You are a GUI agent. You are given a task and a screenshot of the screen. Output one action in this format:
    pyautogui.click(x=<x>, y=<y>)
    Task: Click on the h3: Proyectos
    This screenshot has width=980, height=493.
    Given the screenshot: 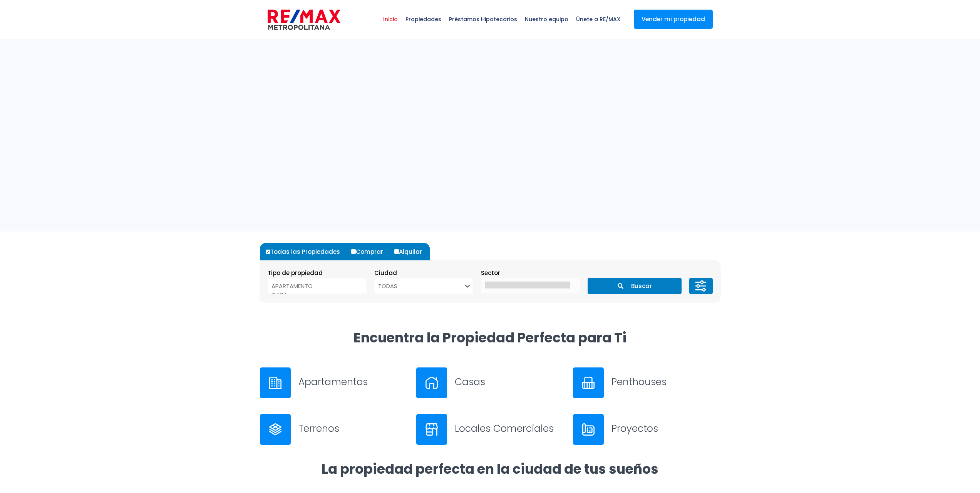 What is the action you would take?
    pyautogui.click(x=666, y=428)
    